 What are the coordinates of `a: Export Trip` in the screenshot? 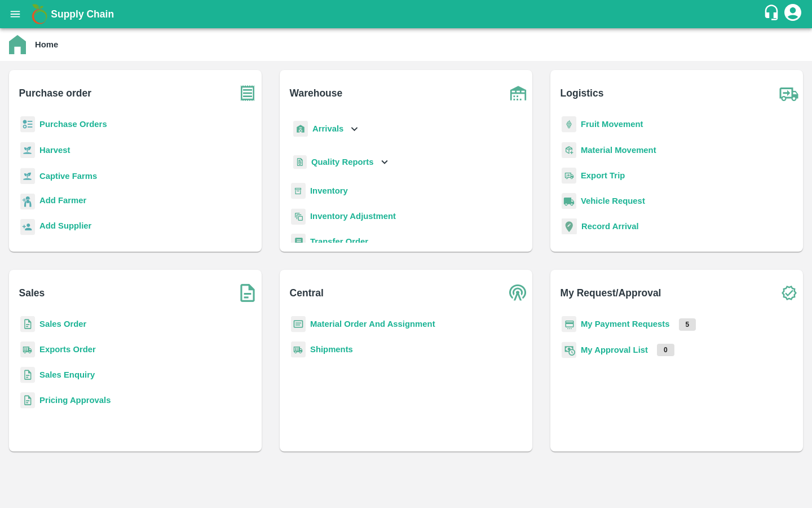 It's located at (602, 176).